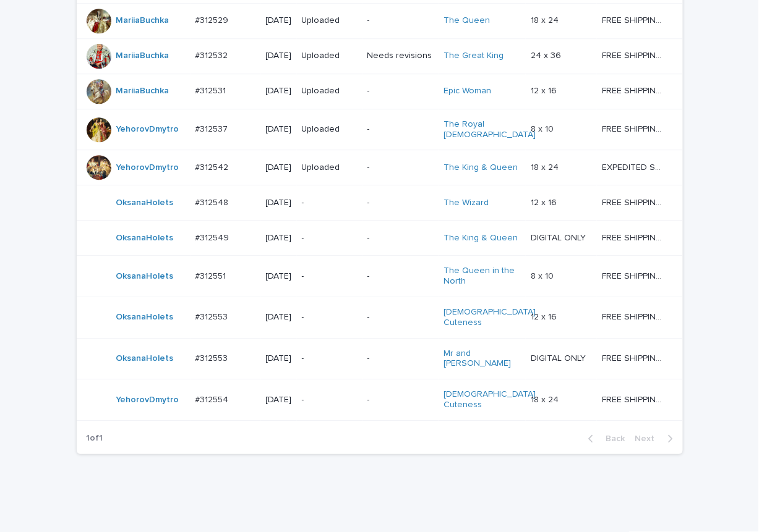 Image resolution: width=759 pixels, height=532 pixels. I want to click on p: EXPEDITED SHIPPING - preview in 1 business day; delivery up to 5 business days after your approval., so click(633, 166).